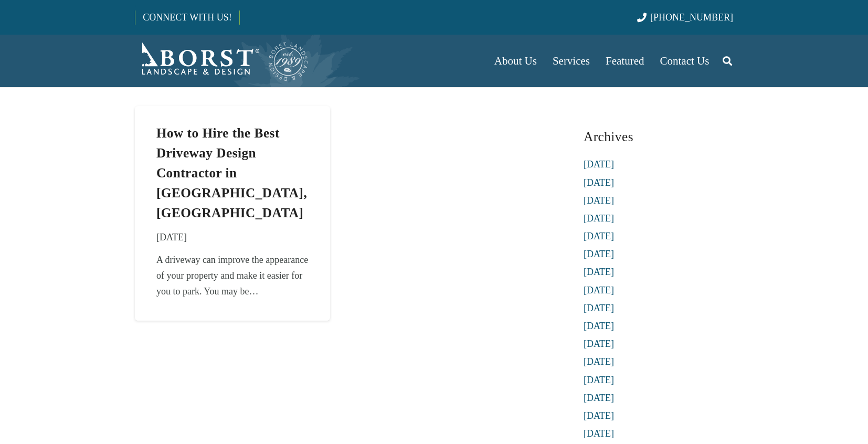  What do you see at coordinates (172, 237) in the screenshot?
I see `time: 13 March 2013 at 13:07:44 America/New_York` at bounding box center [172, 237].